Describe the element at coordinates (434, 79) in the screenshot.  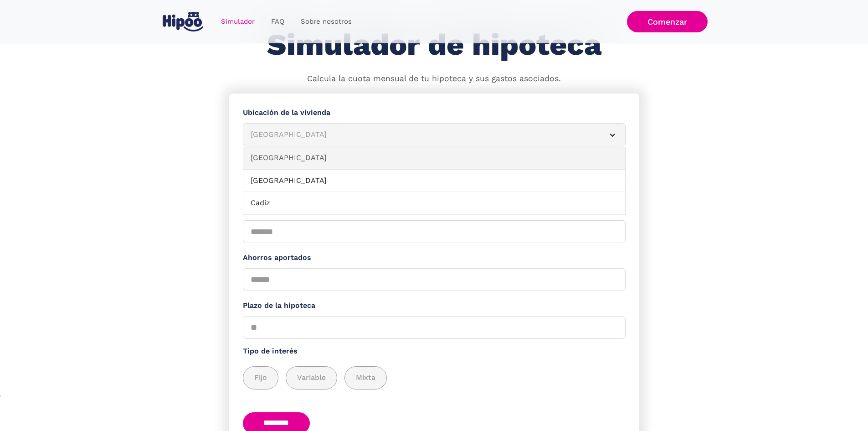
I see `p: Calcula la cuota mensual de tu hipoteca y sus gastos asociados.` at that location.